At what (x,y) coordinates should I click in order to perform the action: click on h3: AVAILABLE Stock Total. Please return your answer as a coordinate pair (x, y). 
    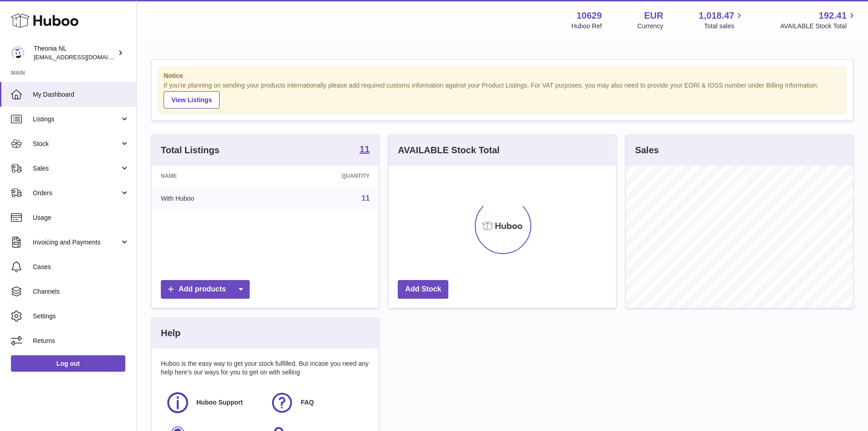
    Looking at the image, I should click on (449, 150).